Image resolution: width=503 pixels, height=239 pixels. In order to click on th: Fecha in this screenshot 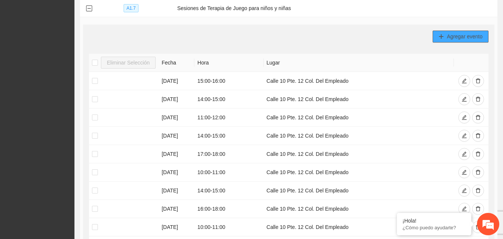, I will do `click(177, 63)`.